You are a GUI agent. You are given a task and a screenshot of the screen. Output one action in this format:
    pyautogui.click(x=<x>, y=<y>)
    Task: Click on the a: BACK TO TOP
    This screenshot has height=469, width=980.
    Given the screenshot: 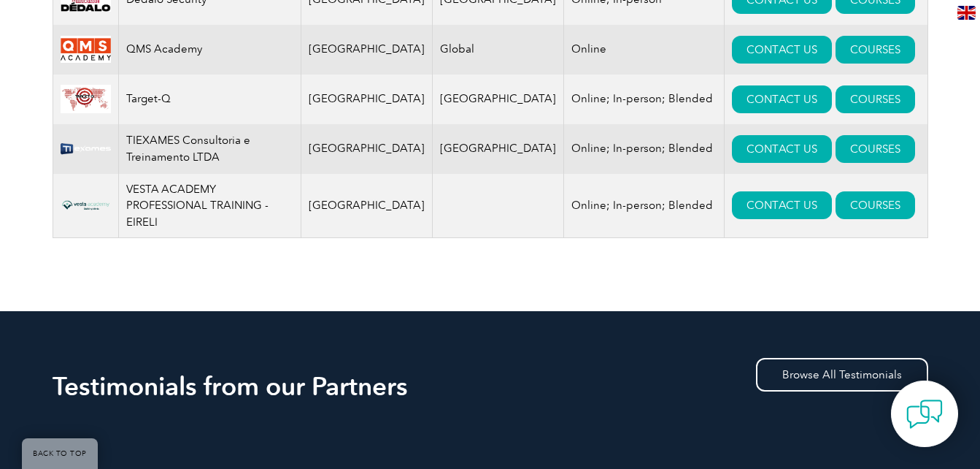 What is the action you would take?
    pyautogui.click(x=60, y=453)
    